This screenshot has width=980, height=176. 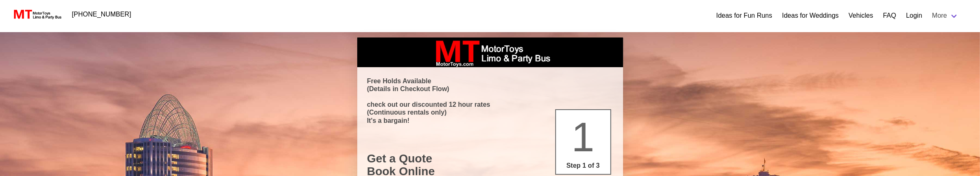 I want to click on a: More, so click(x=946, y=16).